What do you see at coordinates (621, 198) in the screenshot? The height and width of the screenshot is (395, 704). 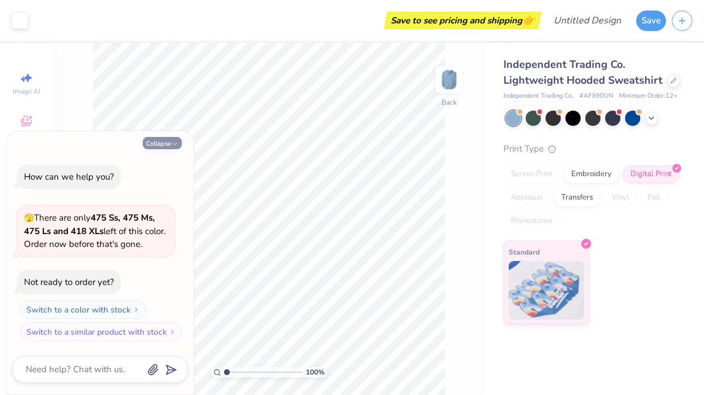 I see `div: Vinyl` at bounding box center [621, 198].